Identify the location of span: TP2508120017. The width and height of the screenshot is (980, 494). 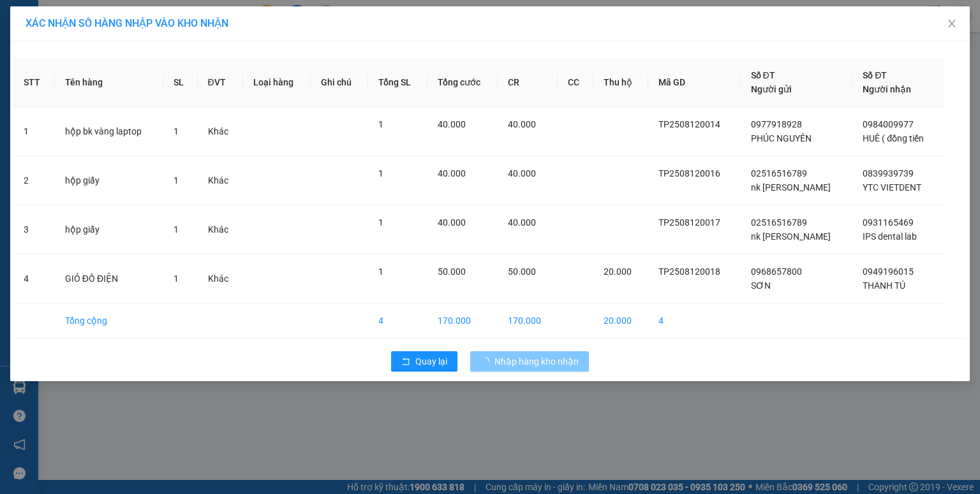
(689, 222).